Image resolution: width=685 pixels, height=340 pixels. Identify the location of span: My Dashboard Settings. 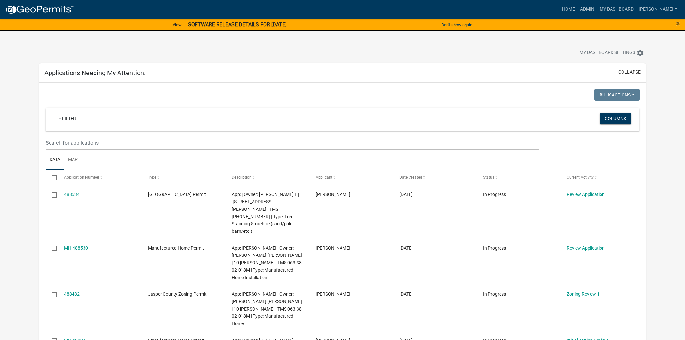
(608, 53).